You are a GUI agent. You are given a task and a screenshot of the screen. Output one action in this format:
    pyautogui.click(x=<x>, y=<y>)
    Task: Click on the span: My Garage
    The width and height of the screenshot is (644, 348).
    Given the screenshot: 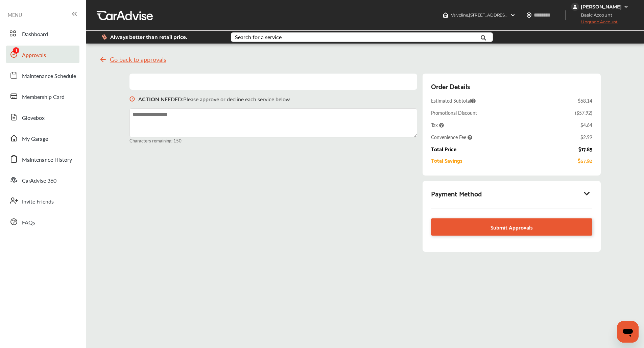 What is the action you would take?
    pyautogui.click(x=35, y=140)
    